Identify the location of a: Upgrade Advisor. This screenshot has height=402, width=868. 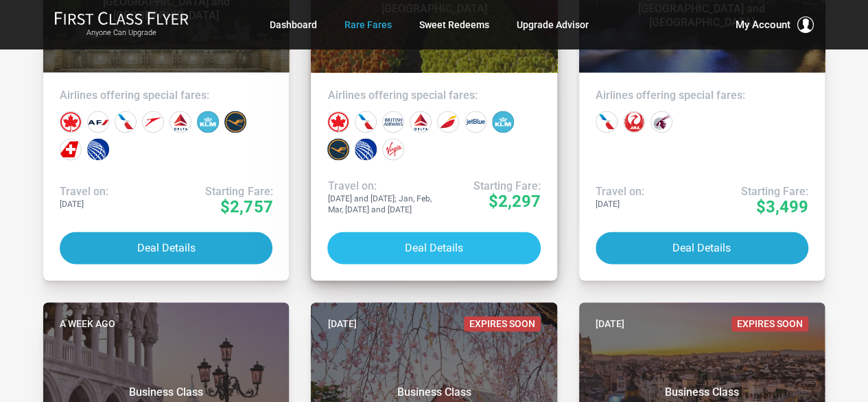
(552, 25).